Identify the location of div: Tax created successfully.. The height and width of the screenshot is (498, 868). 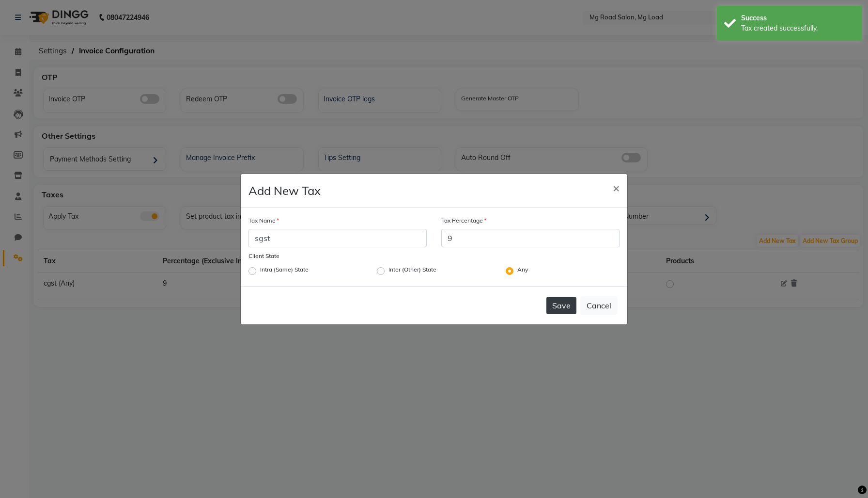
(798, 28).